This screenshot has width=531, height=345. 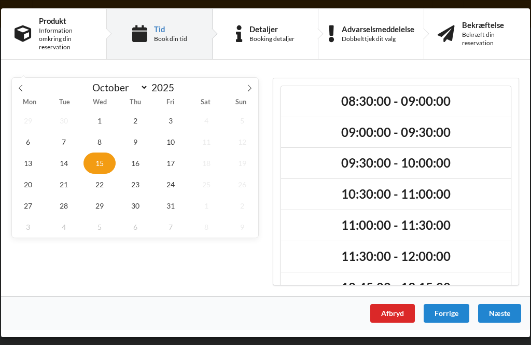 What do you see at coordinates (171, 205) in the screenshot?
I see `span: October 31, 2025` at bounding box center [171, 205].